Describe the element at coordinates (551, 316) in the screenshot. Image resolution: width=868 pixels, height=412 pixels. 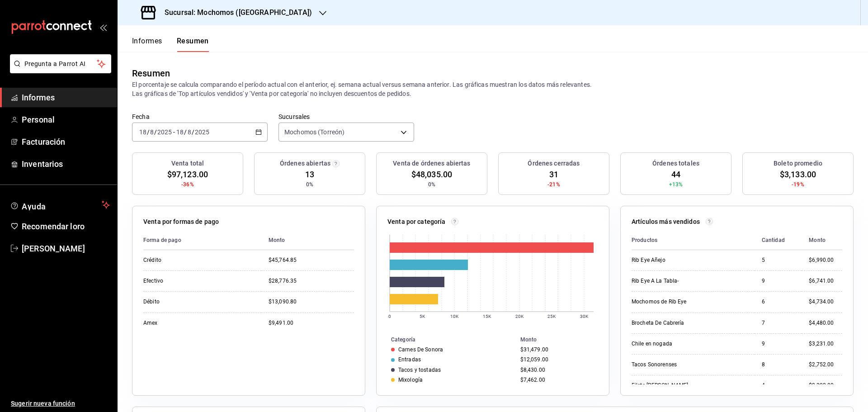
I see `text: 25K` at that location.